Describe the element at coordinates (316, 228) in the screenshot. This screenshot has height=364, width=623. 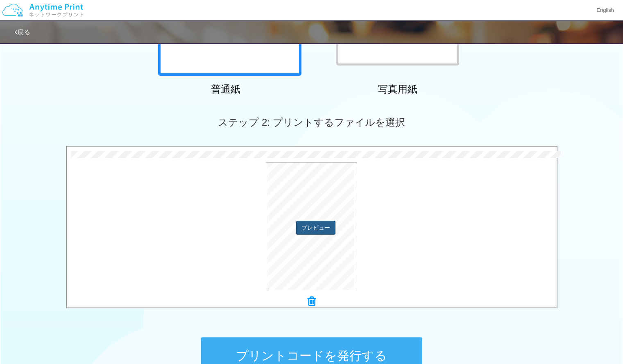
I see `button: プレビュー` at that location.